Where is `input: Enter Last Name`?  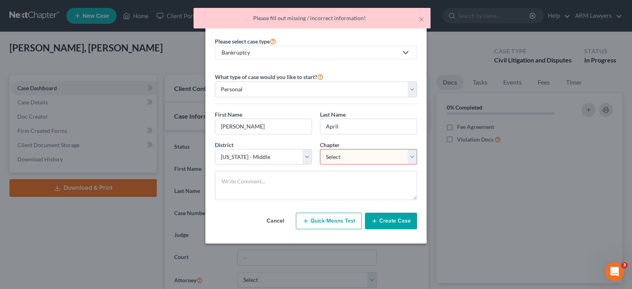 input: Enter Last Name is located at coordinates (369, 126).